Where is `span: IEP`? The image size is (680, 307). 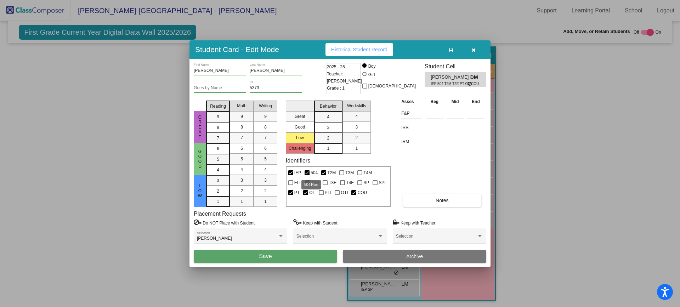 span: IEP is located at coordinates (298, 173).